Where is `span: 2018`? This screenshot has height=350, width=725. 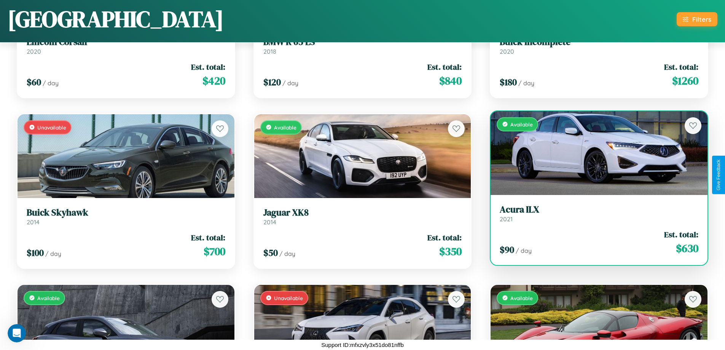 span: 2018 is located at coordinates (270, 51).